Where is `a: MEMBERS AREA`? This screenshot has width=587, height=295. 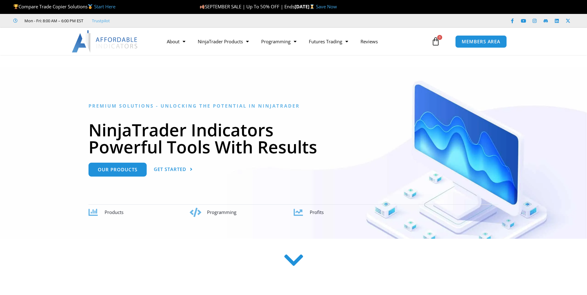 a: MEMBERS AREA is located at coordinates (481, 41).